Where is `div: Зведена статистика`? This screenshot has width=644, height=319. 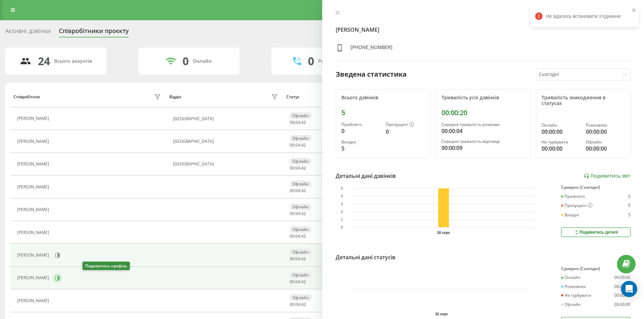 div: Зведена статистика is located at coordinates (372, 74).